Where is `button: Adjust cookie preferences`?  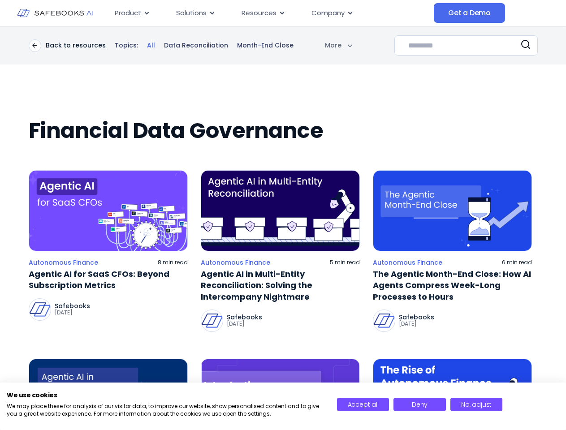
button: Adjust cookie preferences is located at coordinates (476, 404).